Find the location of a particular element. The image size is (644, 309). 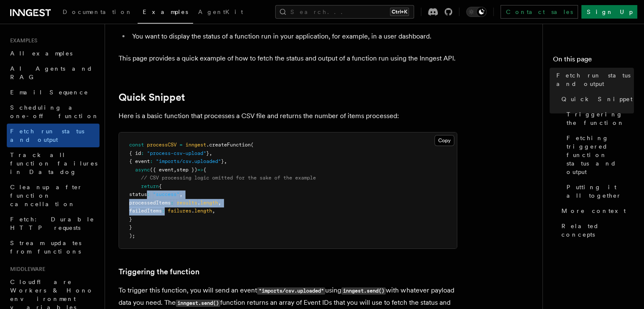

a: AI Agents and RAG is located at coordinates (53, 73).